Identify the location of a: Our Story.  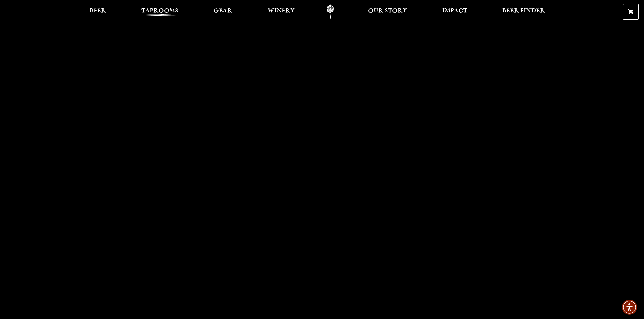
(387, 12).